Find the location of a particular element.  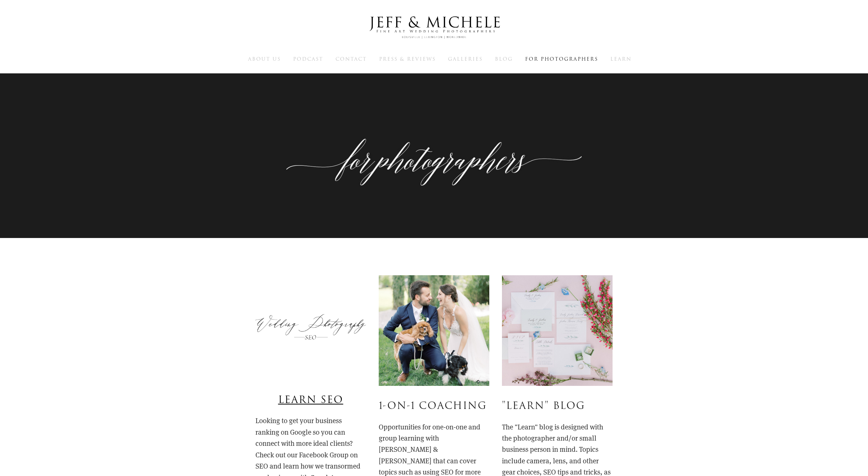

span: For Photographers is located at coordinates (561, 59).